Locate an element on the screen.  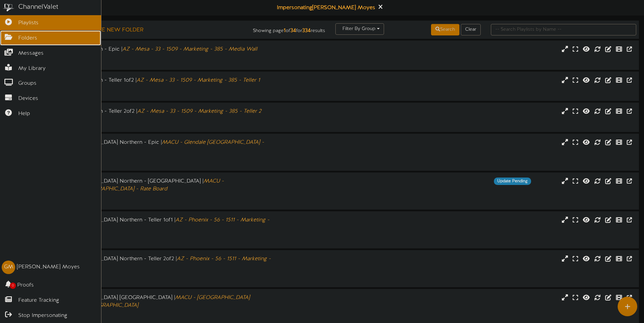
div: Portrait ( 9:16 ) is located at coordinates (151, 196).